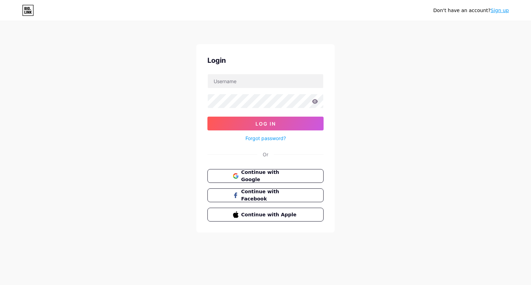 This screenshot has height=285, width=531. I want to click on a: Continue with Facebook, so click(265, 196).